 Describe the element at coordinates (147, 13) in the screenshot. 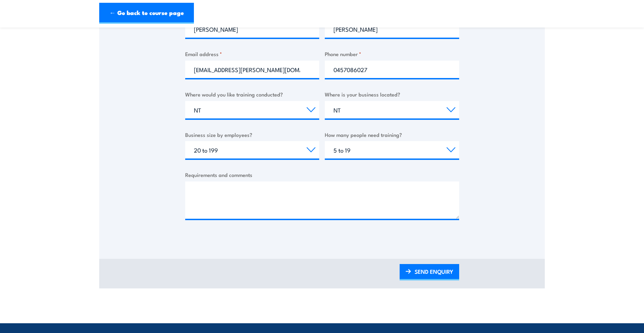

I see `a: ← Go back to course page` at that location.